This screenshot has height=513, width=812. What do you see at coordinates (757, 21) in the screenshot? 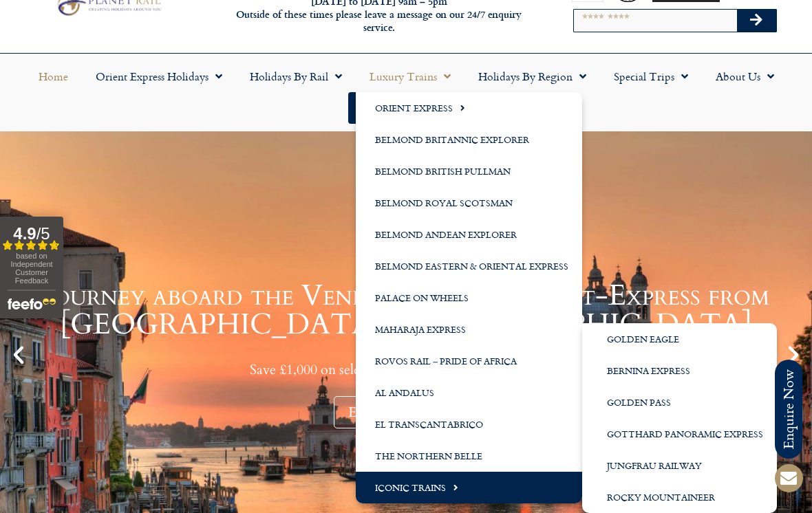
I see `button: Search` at bounding box center [757, 21].